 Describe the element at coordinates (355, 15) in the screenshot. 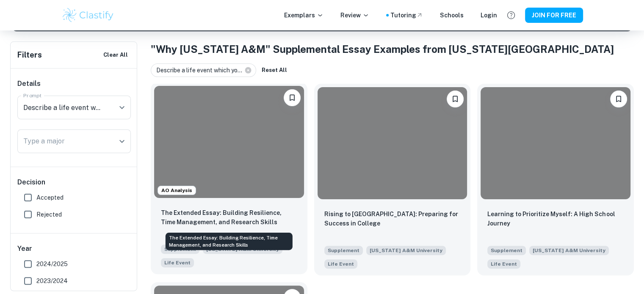

I see `p: Review` at that location.